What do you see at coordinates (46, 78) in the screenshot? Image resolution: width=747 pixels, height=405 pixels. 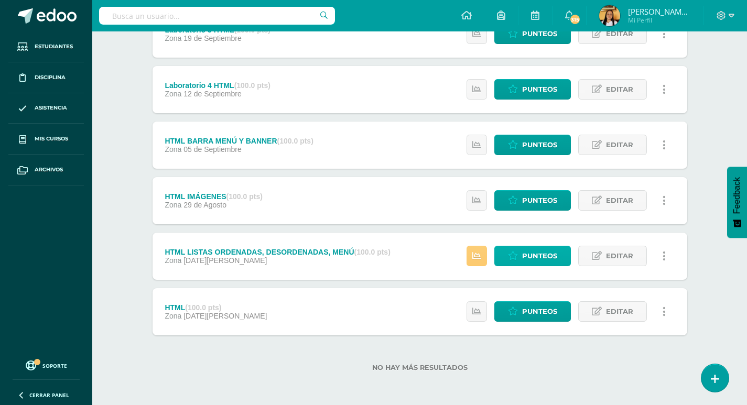 I see `a: Disciplina` at bounding box center [46, 78].